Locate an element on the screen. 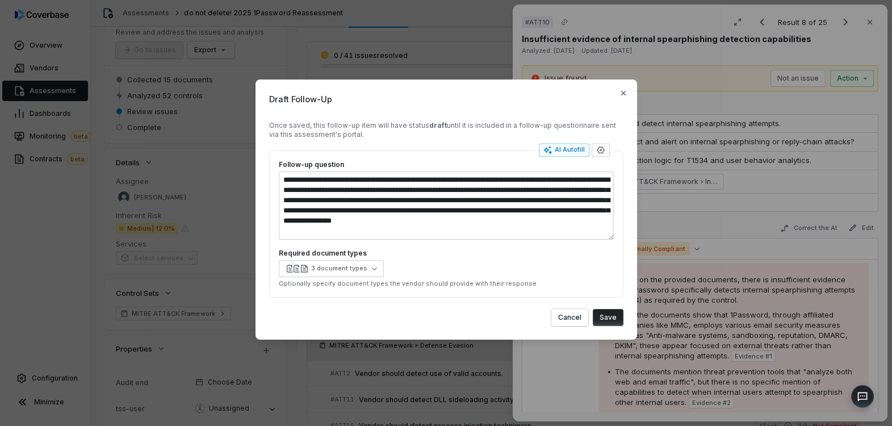 Image resolution: width=892 pixels, height=426 pixels. button: Cancel is located at coordinates (570, 318).